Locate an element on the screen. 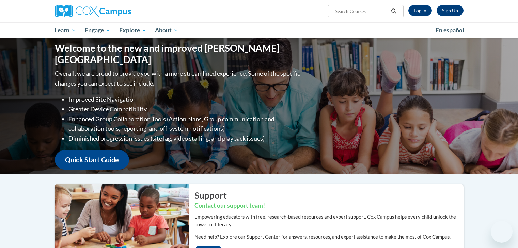  a: Learn is located at coordinates (65, 30).